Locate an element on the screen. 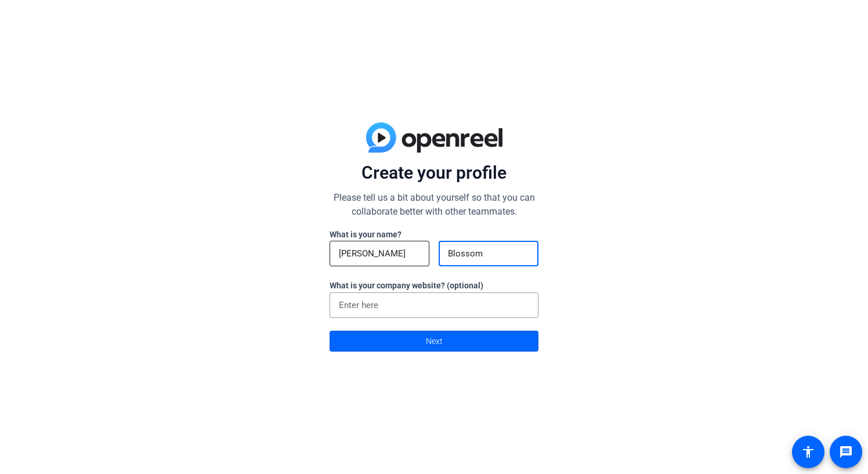 This screenshot has width=868, height=474. mat-icon: message is located at coordinates (846, 452).